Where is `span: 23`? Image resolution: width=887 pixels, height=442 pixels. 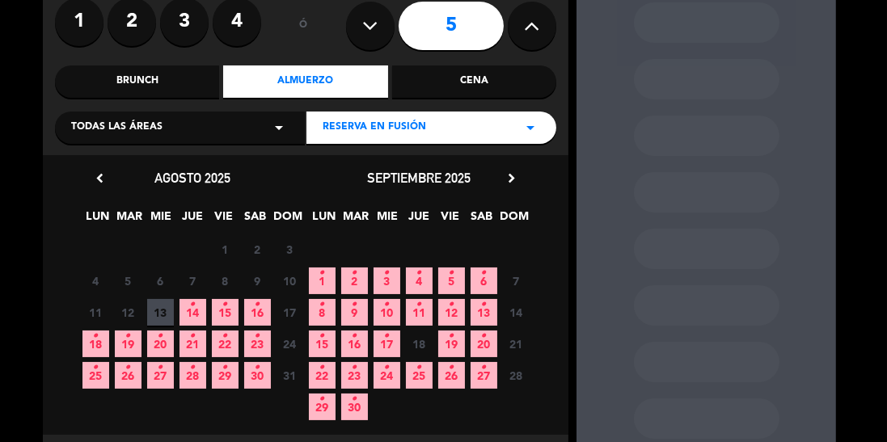
span: 23 is located at coordinates (257, 343).